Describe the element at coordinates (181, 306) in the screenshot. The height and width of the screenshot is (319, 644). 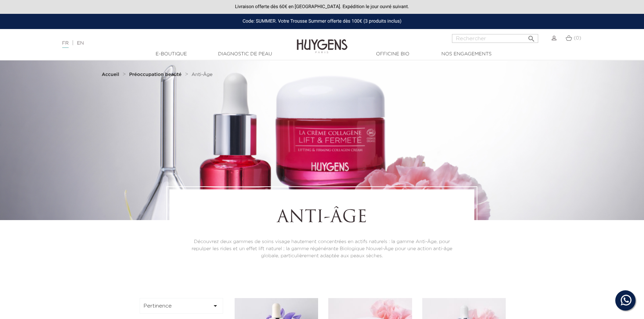
I see `button: Pertinence` at that location.